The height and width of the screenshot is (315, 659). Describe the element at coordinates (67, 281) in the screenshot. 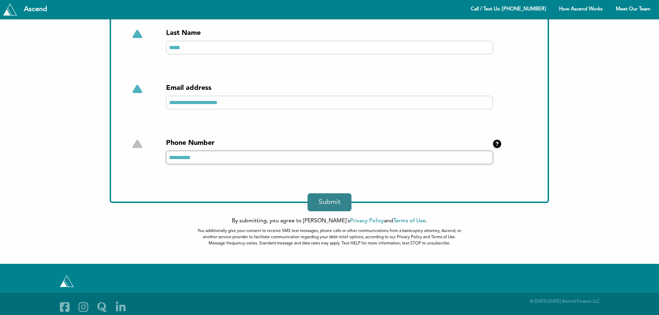

I see `a: Tryascend.com` at that location.